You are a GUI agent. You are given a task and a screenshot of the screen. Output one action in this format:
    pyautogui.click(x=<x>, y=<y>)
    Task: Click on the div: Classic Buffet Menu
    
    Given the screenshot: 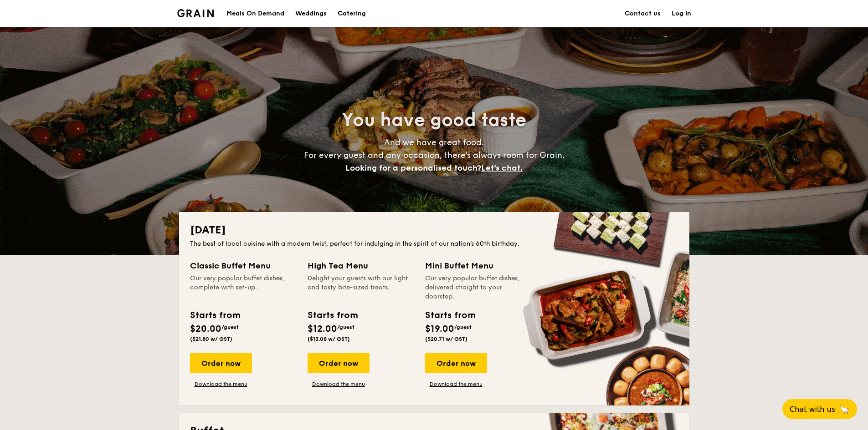 What is the action you would take?
    pyautogui.click(x=243, y=266)
    